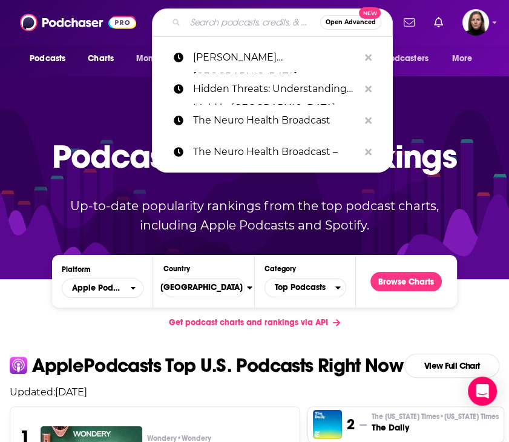 This screenshot has height=442, width=509. I want to click on p: The Neuro Health Broadcast, so click(276, 120).